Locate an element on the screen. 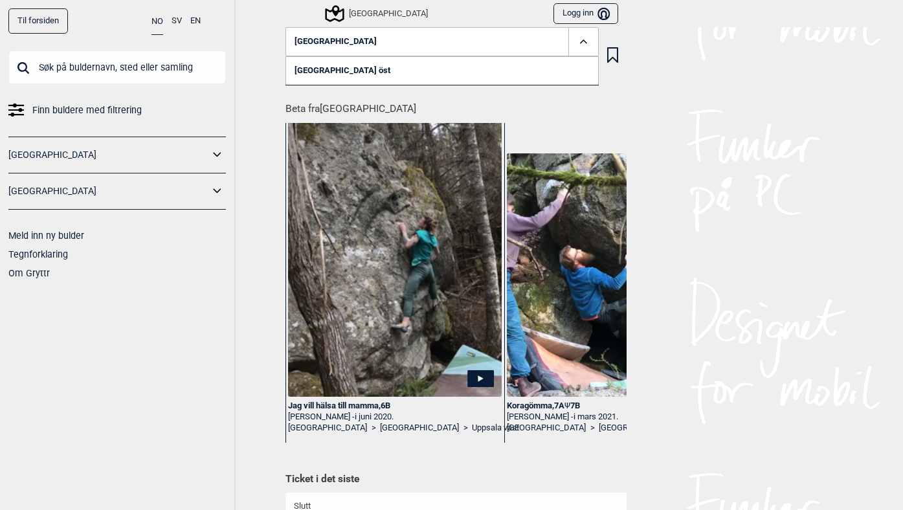  h1: Ticket i det siste is located at coordinates (452, 480).